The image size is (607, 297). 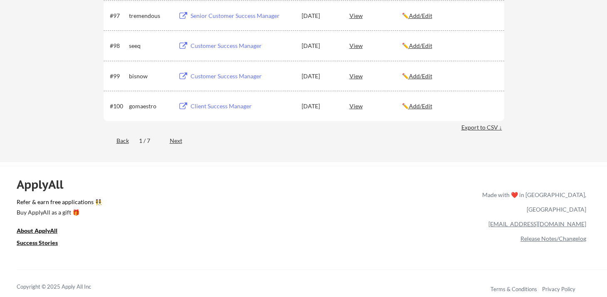 I want to click on a: Privacy Policy, so click(x=559, y=289).